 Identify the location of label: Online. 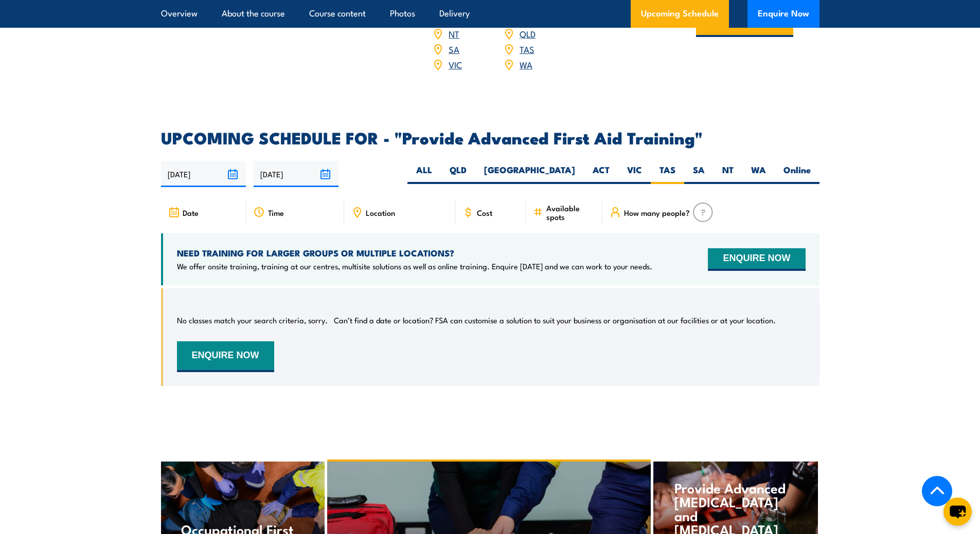
(797, 174).